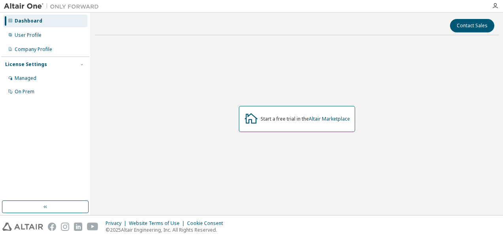  Describe the element at coordinates (53, 6) in the screenshot. I see `img: Altair One` at that location.